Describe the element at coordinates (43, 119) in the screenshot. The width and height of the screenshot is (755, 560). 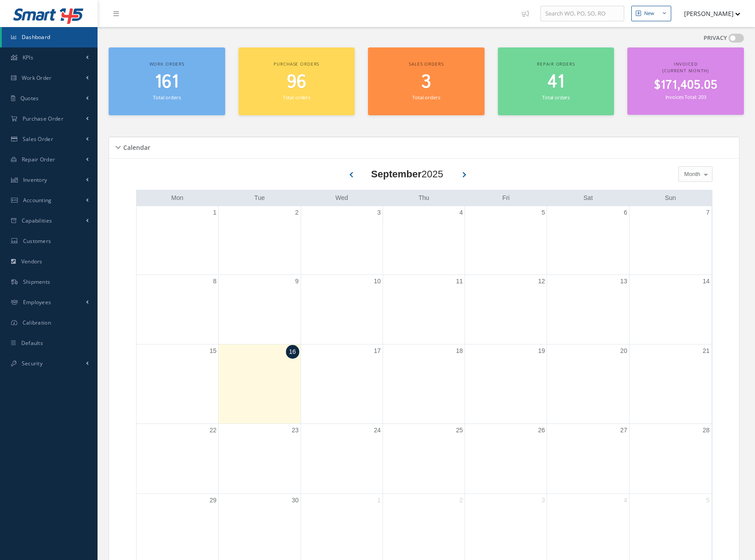
I see `span: Purchase Order` at that location.